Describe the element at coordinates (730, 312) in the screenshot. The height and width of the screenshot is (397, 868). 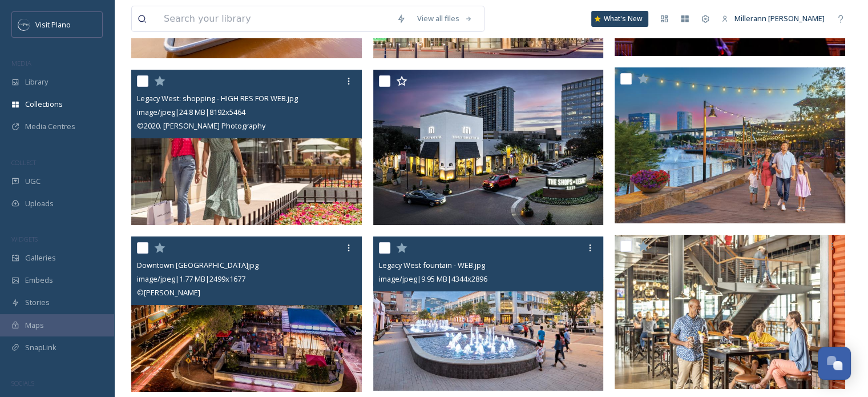
I see `img: Family at Legacy Hall - HIGH RES FOR WEB.jpg` at that location.